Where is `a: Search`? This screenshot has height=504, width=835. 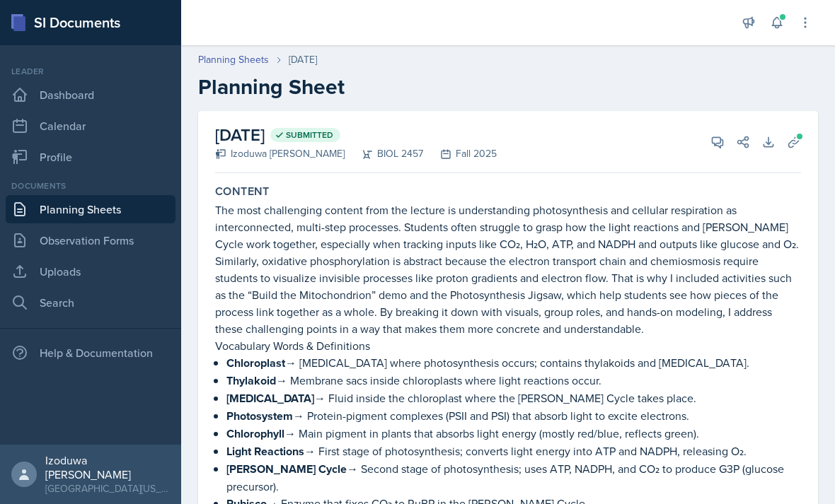 a: Search is located at coordinates (91, 303).